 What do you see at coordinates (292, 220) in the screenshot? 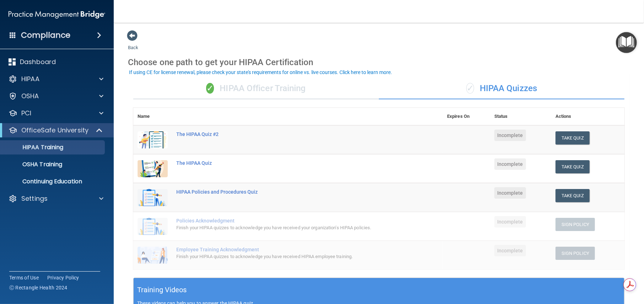
I see `div: Policies Acknowledgment` at bounding box center [292, 220].